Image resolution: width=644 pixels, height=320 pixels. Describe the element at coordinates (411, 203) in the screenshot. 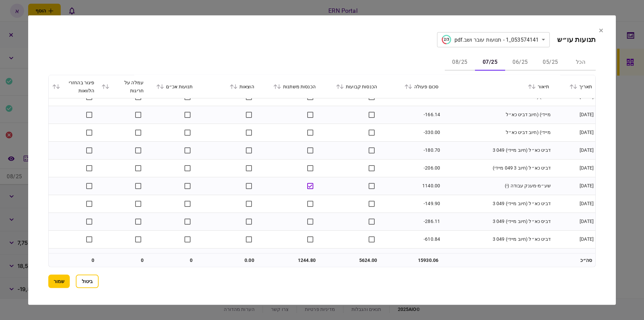

I see `td: -149.90` at that location.